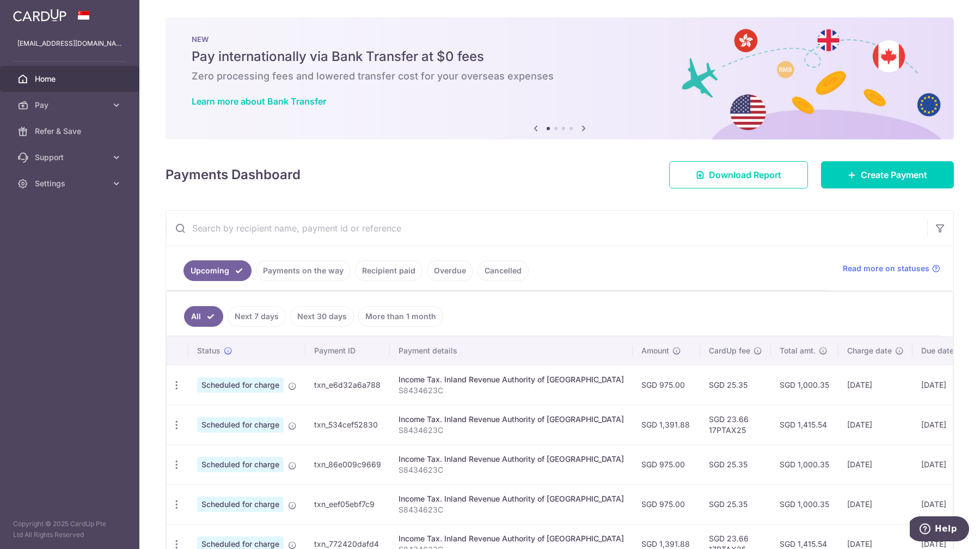 This screenshot has width=980, height=549. I want to click on a: Download Report, so click(738, 174).